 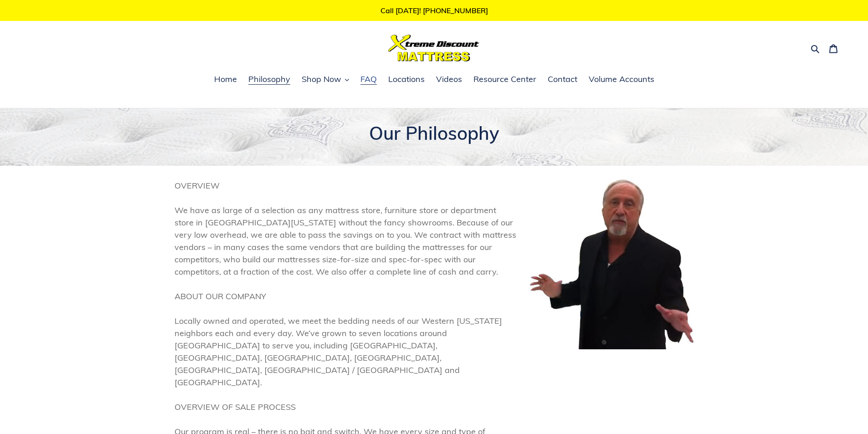 I want to click on a: Home, so click(x=226, y=80).